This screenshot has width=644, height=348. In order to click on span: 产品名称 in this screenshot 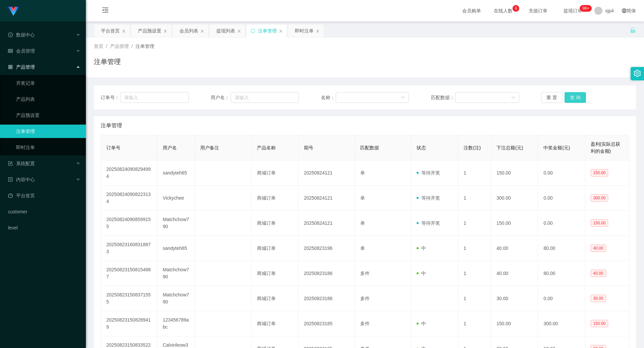, I will do `click(266, 148)`.